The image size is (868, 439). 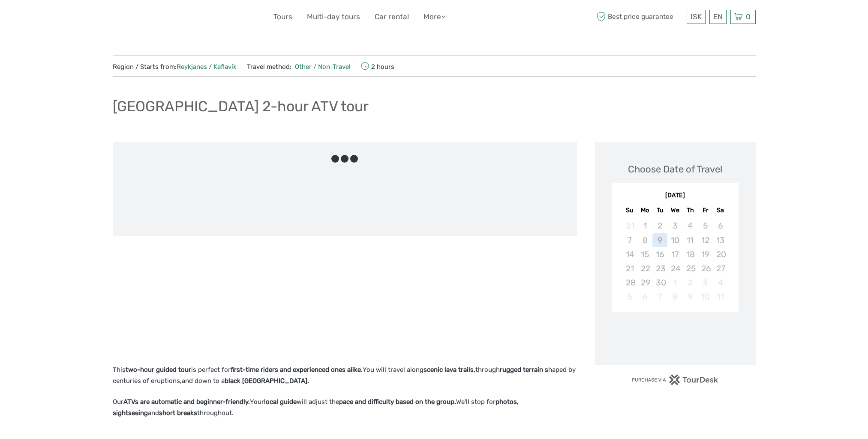 I want to click on a: More, so click(x=434, y=17).